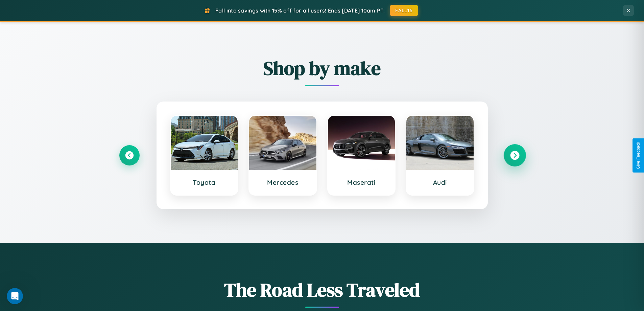 The height and width of the screenshot is (311, 644). I want to click on button: FALL15, so click(404, 10).